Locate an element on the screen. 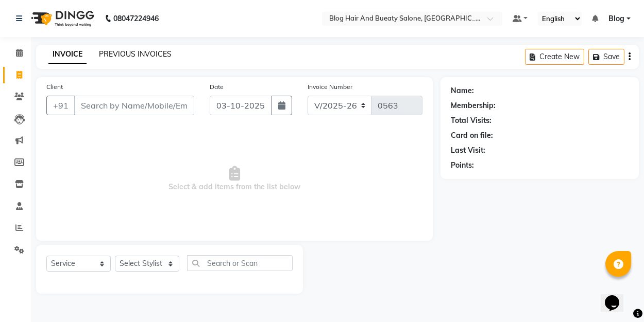  label: Date is located at coordinates (217, 87).